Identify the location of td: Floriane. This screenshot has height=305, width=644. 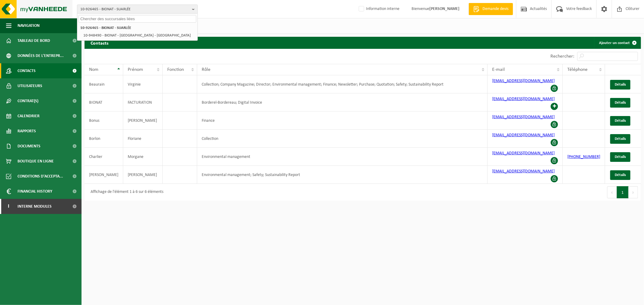
(143, 139).